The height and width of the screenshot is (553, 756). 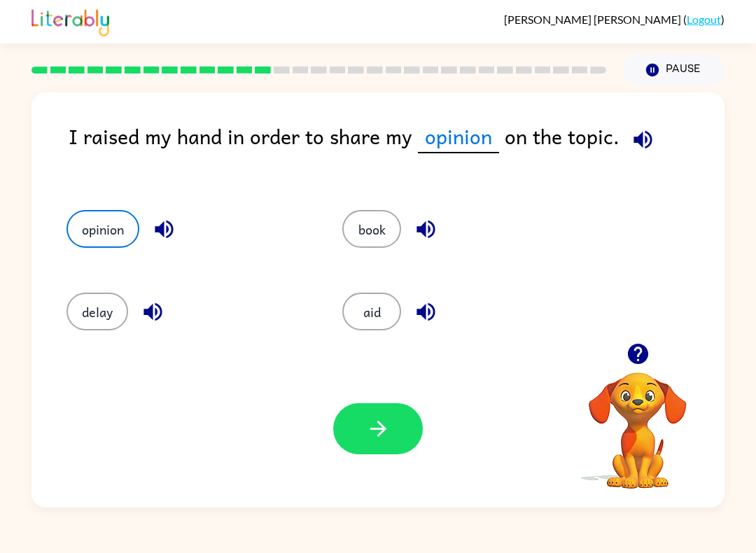 I want to click on button: opinion, so click(x=103, y=229).